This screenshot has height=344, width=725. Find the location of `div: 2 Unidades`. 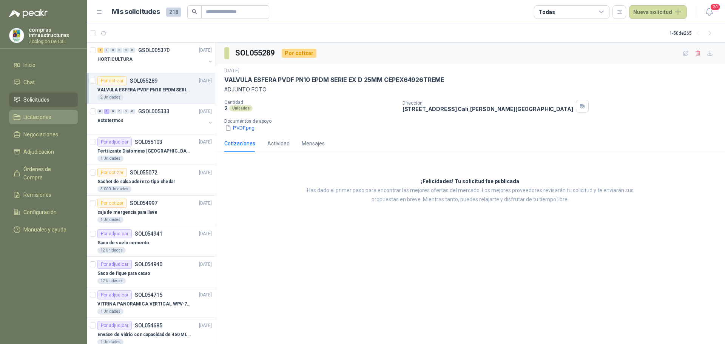

div: 2 Unidades is located at coordinates (110, 97).